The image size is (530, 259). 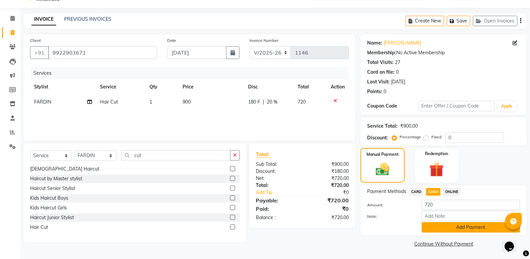 What do you see at coordinates (121, 87) in the screenshot?
I see `th: Service` at bounding box center [121, 87].